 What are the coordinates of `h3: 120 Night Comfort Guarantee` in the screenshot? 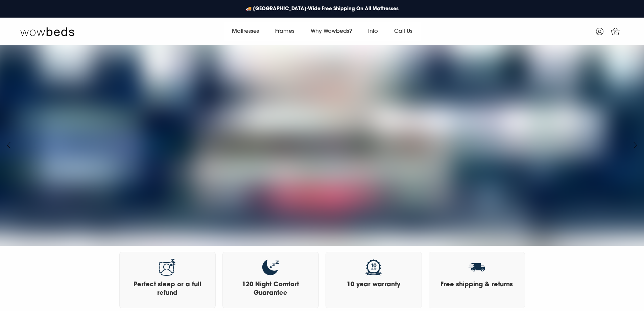 It's located at (270, 290).